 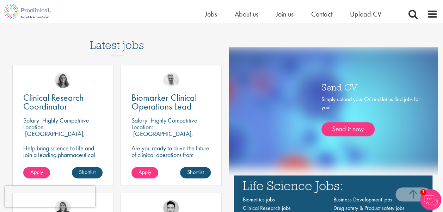 I want to click on span: Contact, so click(x=321, y=14).